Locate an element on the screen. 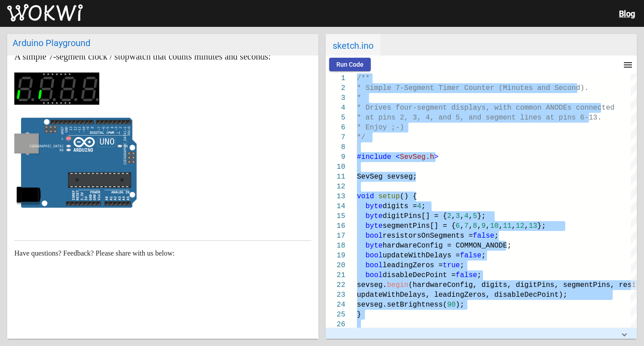 Image resolution: width=644 pixels, height=346 pixels. mat-icon: menu is located at coordinates (628, 65).